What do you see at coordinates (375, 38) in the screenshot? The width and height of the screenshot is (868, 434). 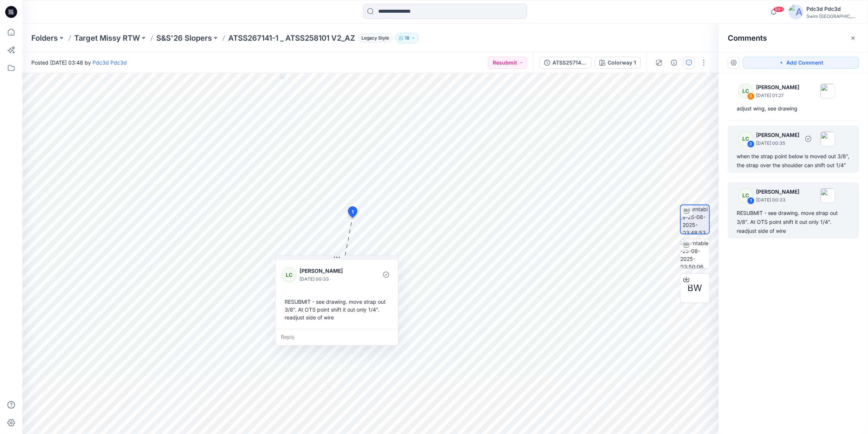 I see `span: Legacy Style` at bounding box center [375, 38].